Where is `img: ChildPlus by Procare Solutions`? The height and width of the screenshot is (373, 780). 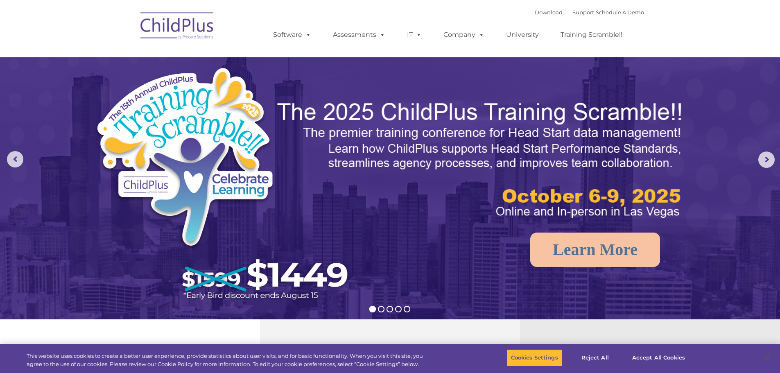
img: ChildPlus by Procare Solutions is located at coordinates (177, 27).